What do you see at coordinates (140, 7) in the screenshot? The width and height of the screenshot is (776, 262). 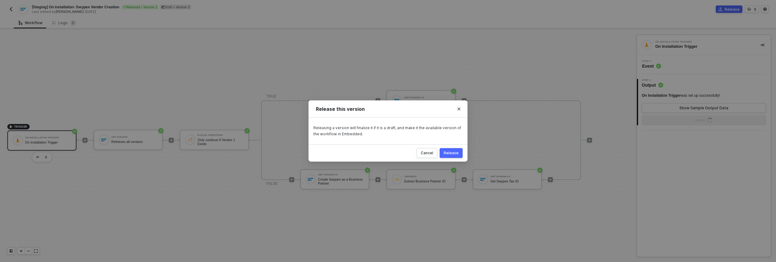 I see `div: Released • Version 2` at bounding box center [140, 7].